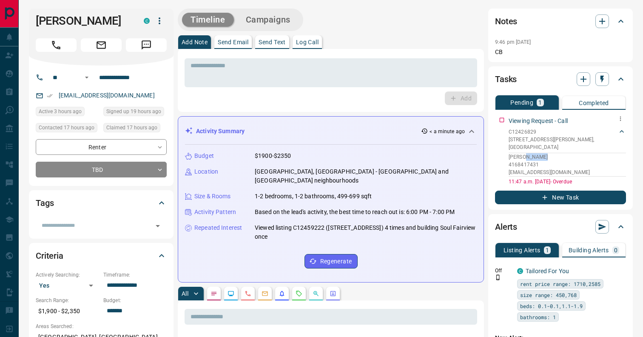 The width and height of the screenshot is (643, 337). Describe the element at coordinates (67, 285) in the screenshot. I see `div: Yes` at that location.